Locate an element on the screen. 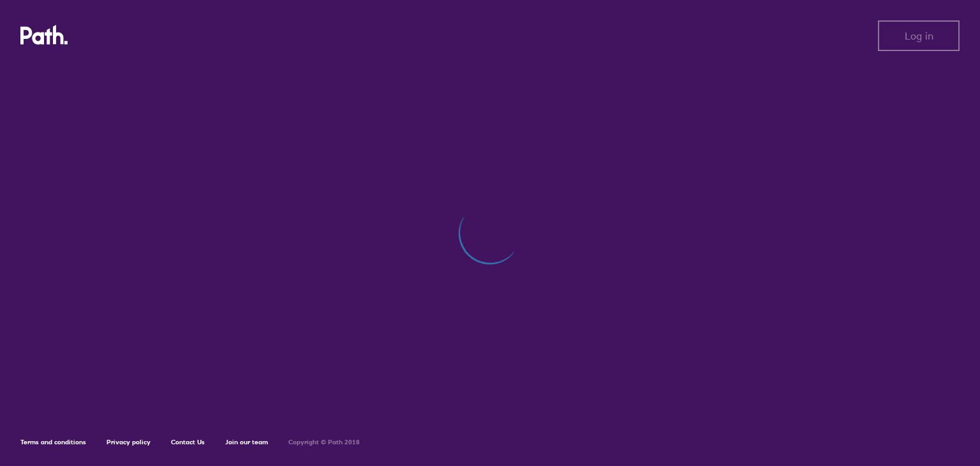  span: Log in is located at coordinates (919, 36).